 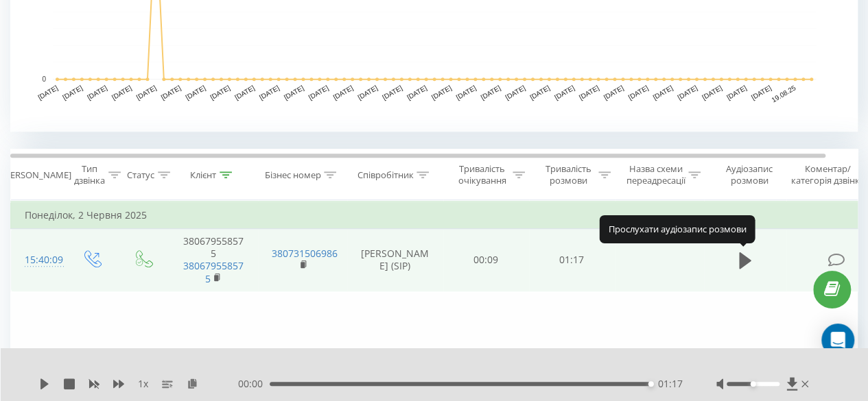 What do you see at coordinates (571, 261) in the screenshot?
I see `td: 01:17` at bounding box center [571, 261].